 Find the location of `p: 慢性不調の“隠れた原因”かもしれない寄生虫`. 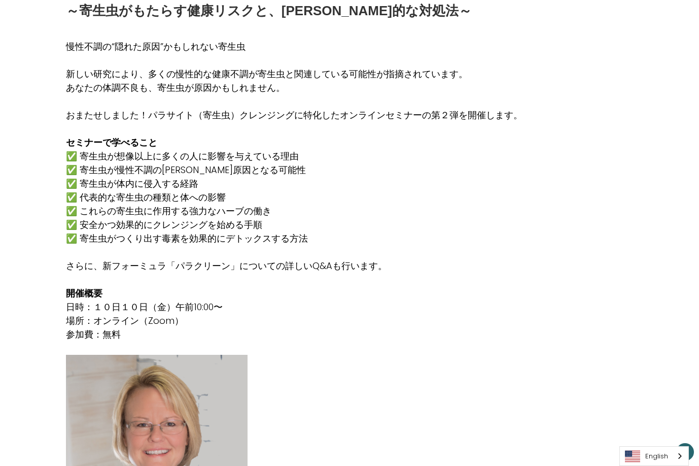

p: 慢性不調の“隠れた原因”かもしれない寄生虫 is located at coordinates (294, 46).